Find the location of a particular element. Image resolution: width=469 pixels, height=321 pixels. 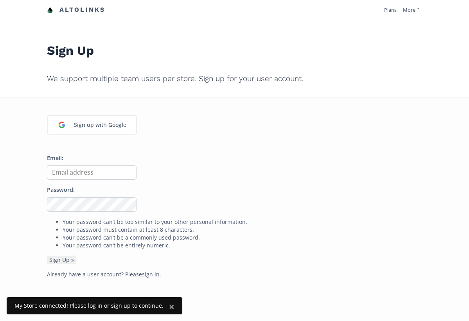

div: Sign up with Google is located at coordinates (100, 125).